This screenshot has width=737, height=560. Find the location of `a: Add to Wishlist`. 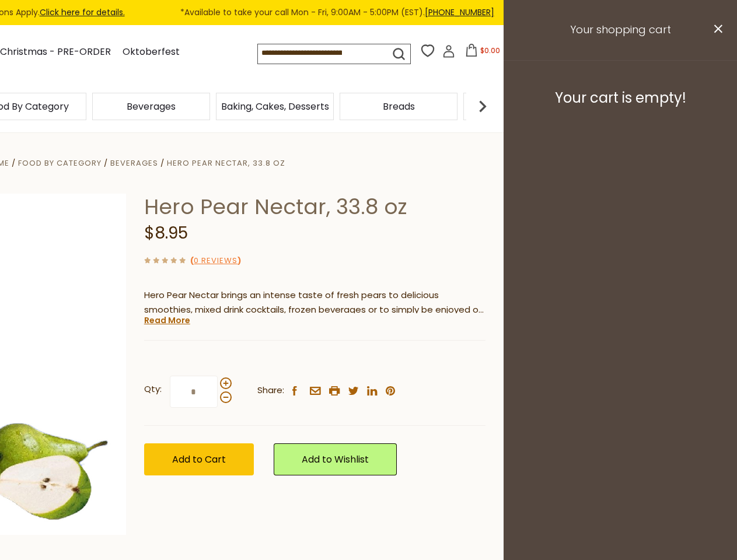

a: Add to Wishlist is located at coordinates (335, 459).